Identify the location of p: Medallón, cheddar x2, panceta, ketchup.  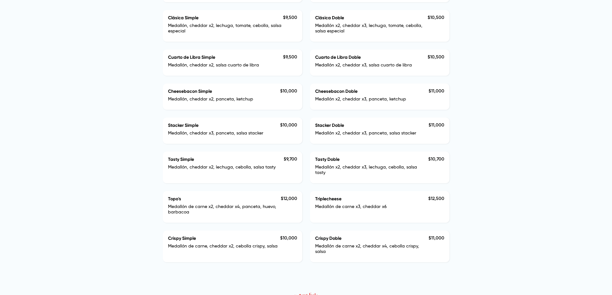
(224, 101).